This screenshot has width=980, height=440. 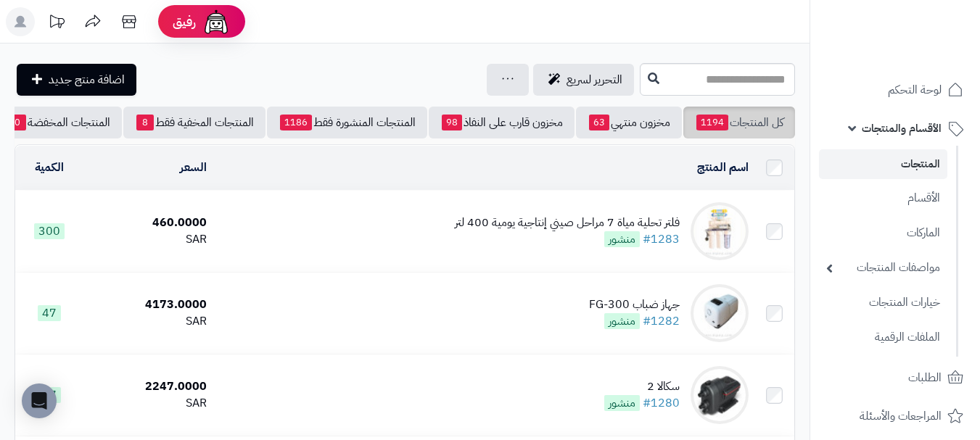 What do you see at coordinates (147, 222) in the screenshot?
I see `div: 460.0000` at bounding box center [147, 222].